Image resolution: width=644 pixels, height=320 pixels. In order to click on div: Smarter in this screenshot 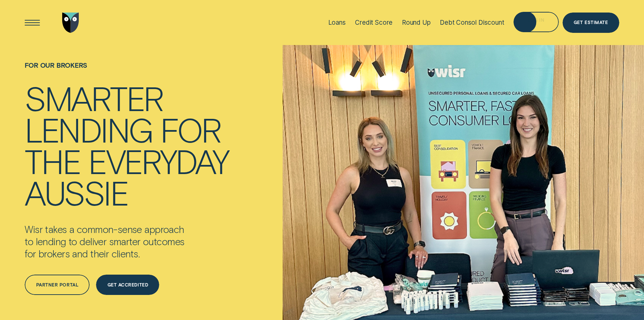, I will do `click(93, 97)`.